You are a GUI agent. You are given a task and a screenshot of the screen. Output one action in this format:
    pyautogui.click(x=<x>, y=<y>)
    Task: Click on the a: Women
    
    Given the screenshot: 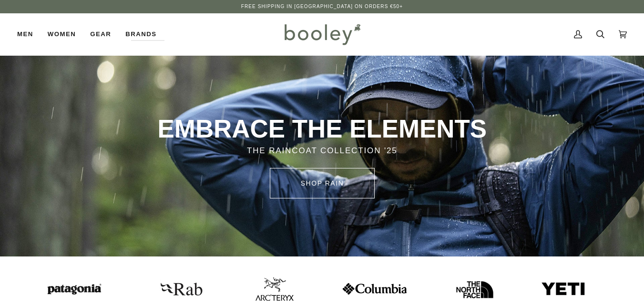 What is the action you would take?
    pyautogui.click(x=62, y=34)
    